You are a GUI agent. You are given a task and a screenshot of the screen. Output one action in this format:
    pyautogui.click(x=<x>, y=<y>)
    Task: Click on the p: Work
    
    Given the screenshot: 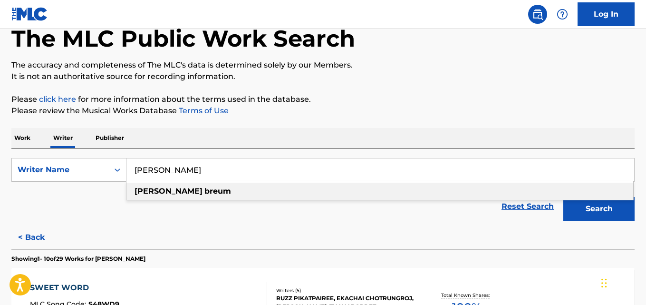 What is the action you would take?
    pyautogui.click(x=22, y=138)
    